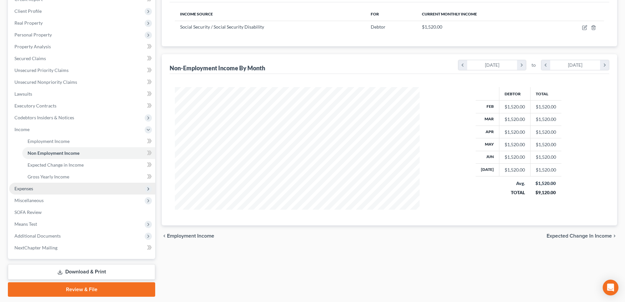 The image size is (625, 302). What do you see at coordinates (81, 289) in the screenshot?
I see `a: Review & File` at bounding box center [81, 289].